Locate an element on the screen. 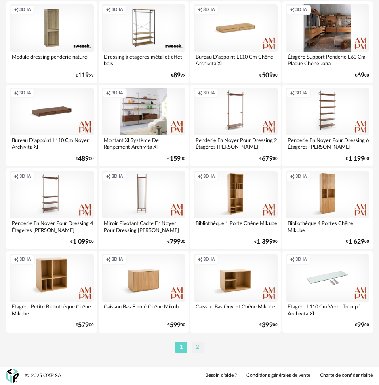 The image size is (379, 385). span: 89 is located at coordinates (177, 75).